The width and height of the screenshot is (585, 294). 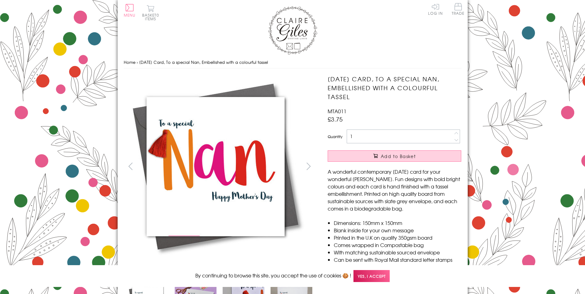 What do you see at coordinates (293, 62) in the screenshot?
I see `nav: breadcrumbs` at bounding box center [293, 62].